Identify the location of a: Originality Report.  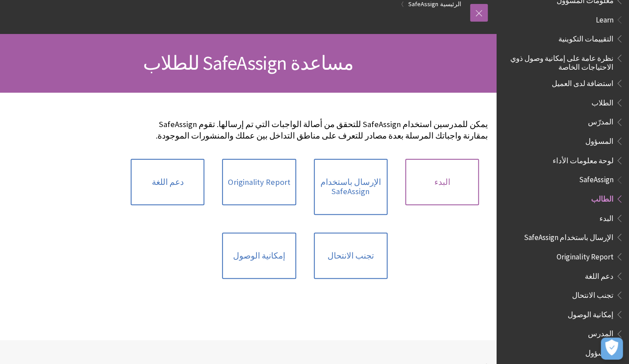
(258, 182).